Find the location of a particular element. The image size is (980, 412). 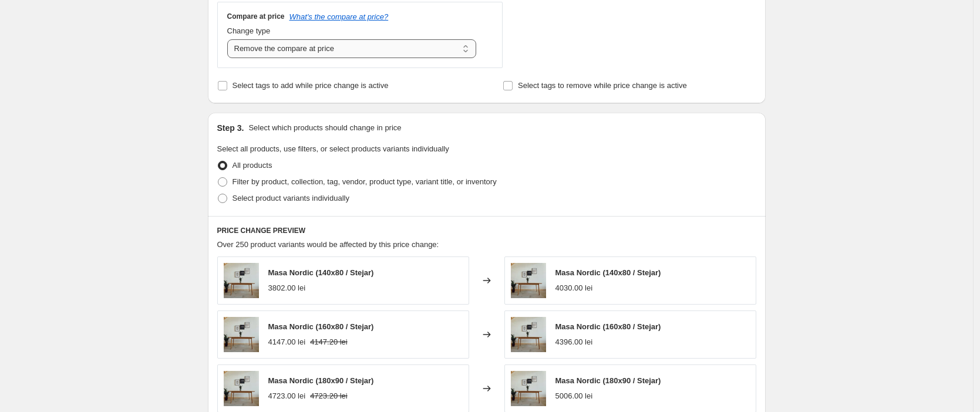

h6: PRICE CHANGE PREVIEW is located at coordinates (486, 230).